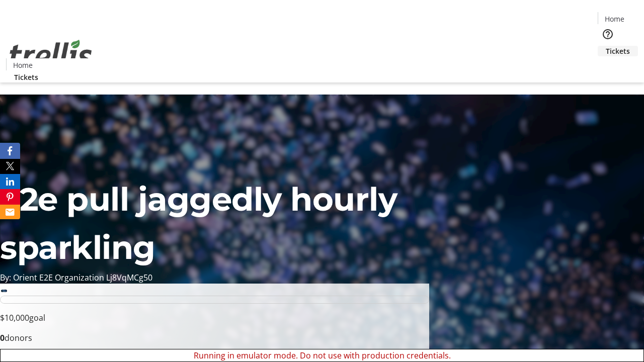 The image size is (644, 362). Describe the element at coordinates (608, 66) in the screenshot. I see `button: Cart` at that location.